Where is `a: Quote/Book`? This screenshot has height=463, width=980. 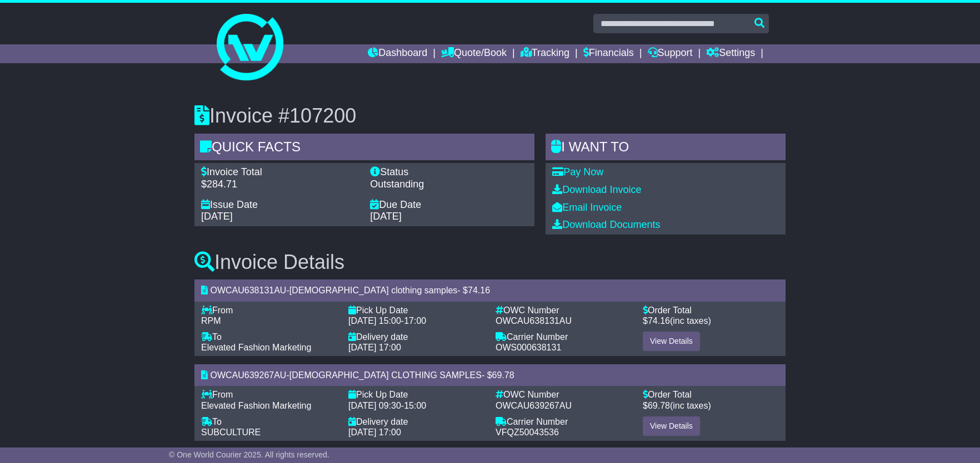
a: Quote/Book is located at coordinates (474, 54).